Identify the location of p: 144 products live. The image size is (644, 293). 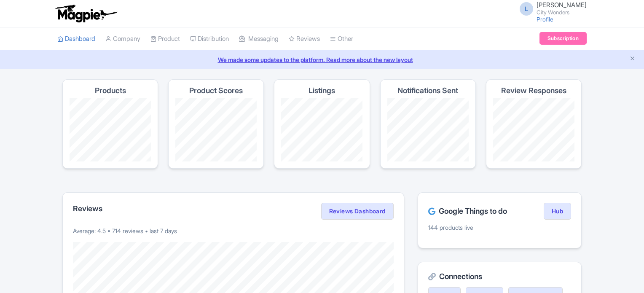
(499, 227).